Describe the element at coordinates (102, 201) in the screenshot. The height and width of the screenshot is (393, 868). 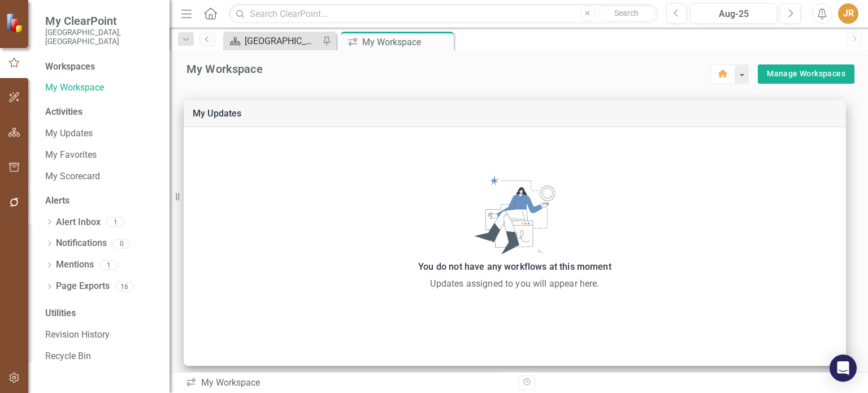
I see `div: Alerts` at that location.